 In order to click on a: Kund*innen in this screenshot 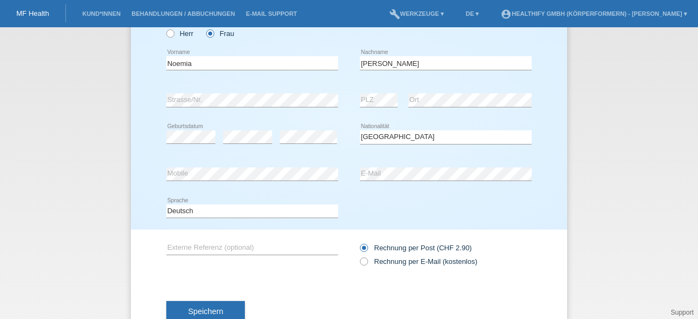, I will do `click(101, 14)`.